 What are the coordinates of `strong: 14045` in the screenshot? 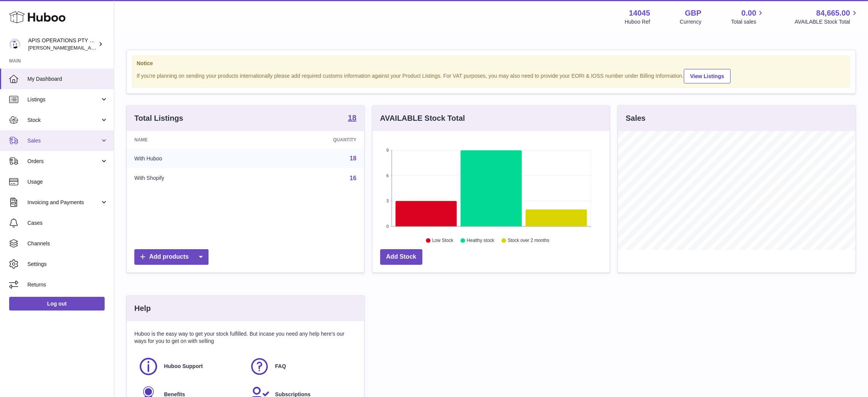 It's located at (640, 13).